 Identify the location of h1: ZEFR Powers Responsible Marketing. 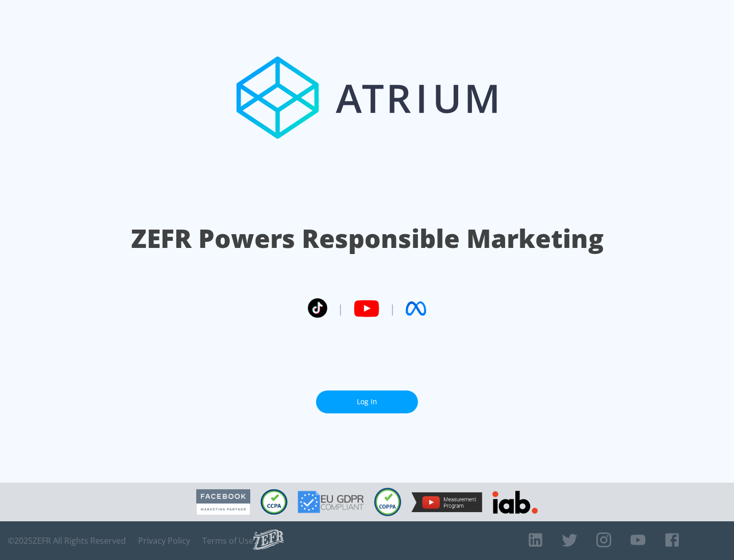
(367, 238).